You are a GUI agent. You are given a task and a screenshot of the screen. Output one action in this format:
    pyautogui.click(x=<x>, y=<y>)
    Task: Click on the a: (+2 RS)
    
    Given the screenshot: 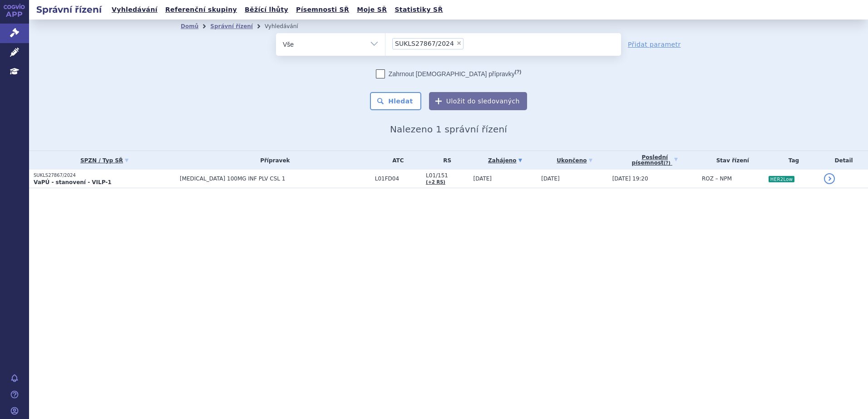 What is the action you would take?
    pyautogui.click(x=436, y=182)
    